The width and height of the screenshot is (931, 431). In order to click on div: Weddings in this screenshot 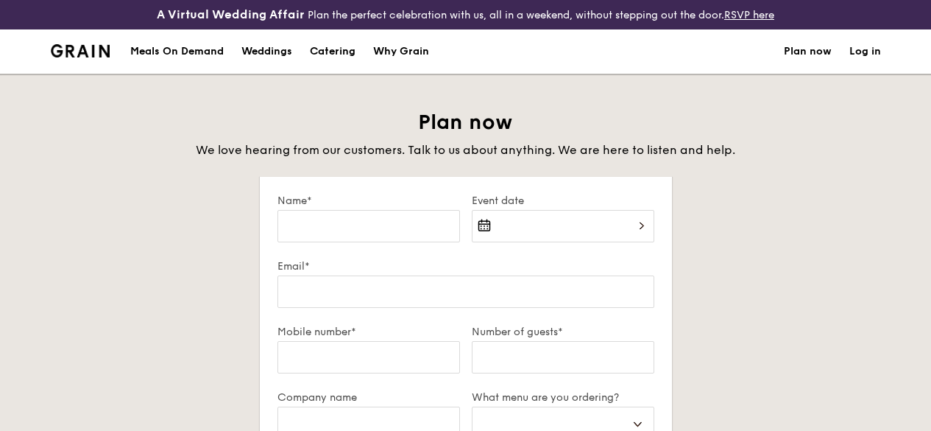, I will do `click(266, 52)`.